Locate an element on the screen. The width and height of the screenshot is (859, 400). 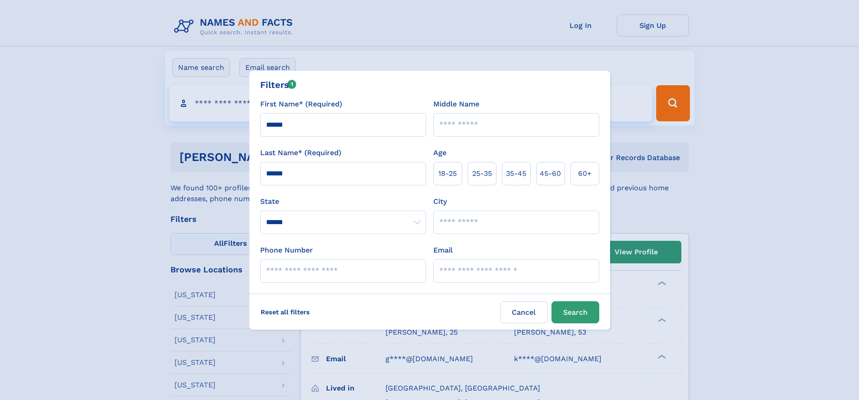
span: 35‑45 is located at coordinates (516, 174).